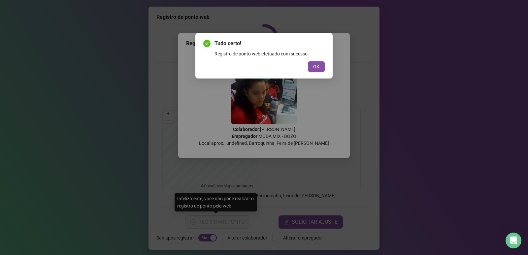 The image size is (528, 255). I want to click on div: Open Intercom Messenger, so click(513, 240).